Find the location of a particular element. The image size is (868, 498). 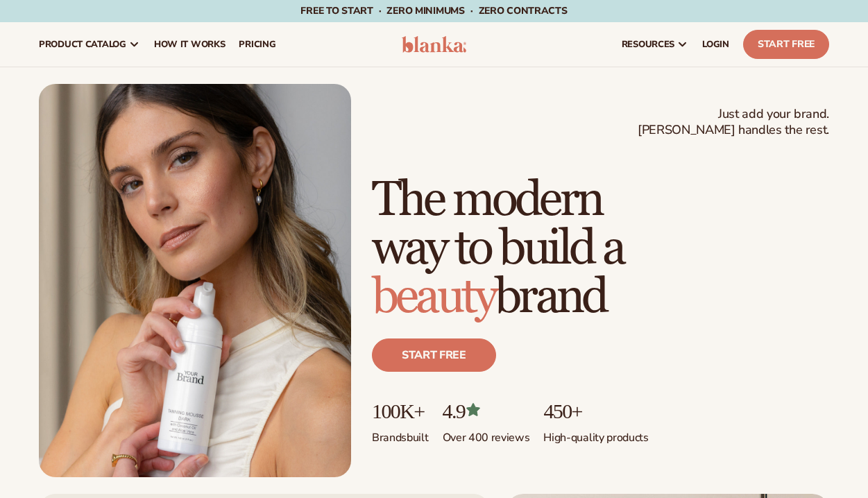

p: Brands built is located at coordinates (401, 434).